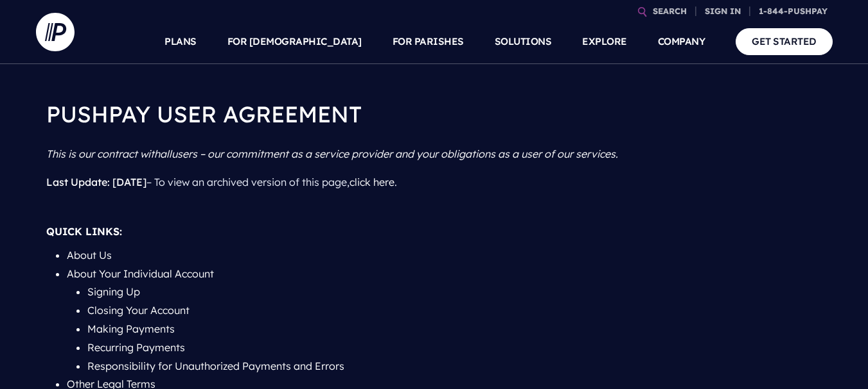 The width and height of the screenshot is (868, 389). Describe the element at coordinates (136, 347) in the screenshot. I see `a: Recurring Payments` at that location.